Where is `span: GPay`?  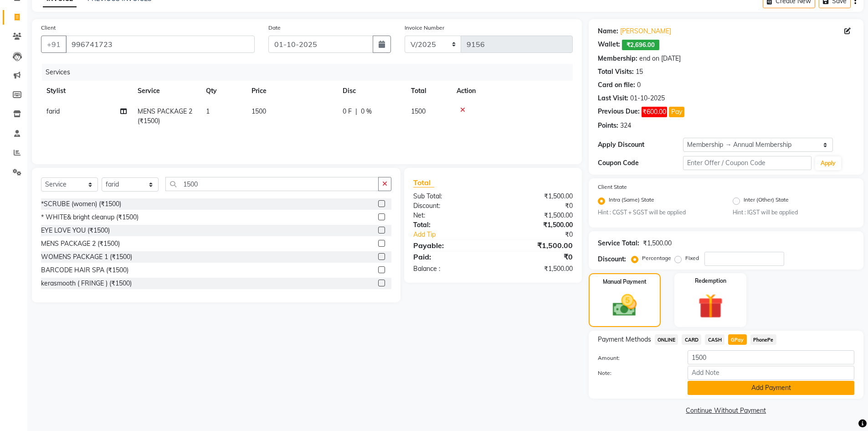 span: GPay is located at coordinates (738, 339).